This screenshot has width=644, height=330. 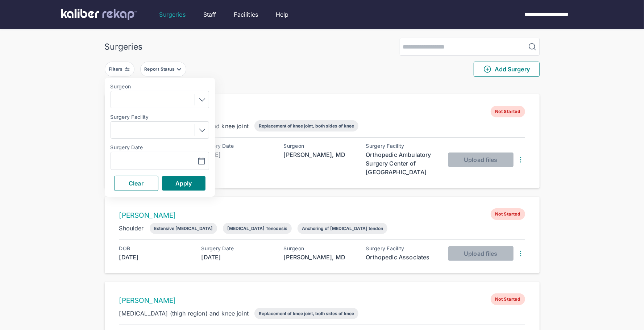 What do you see at coordinates (136, 183) in the screenshot?
I see `span: Clear` at bounding box center [136, 183].